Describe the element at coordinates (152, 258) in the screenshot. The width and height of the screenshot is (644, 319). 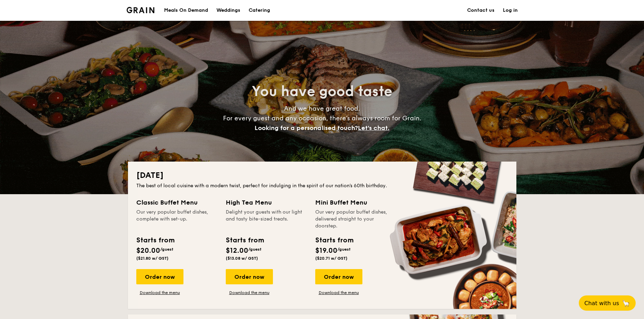
I see `span: ($21.80 w/ GST)` at that location.